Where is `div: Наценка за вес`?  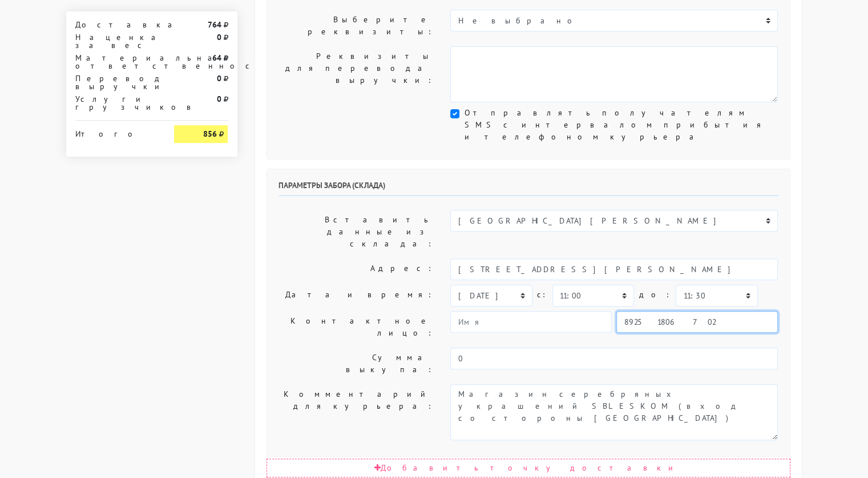 div: Наценка за вес is located at coordinates (116, 41).